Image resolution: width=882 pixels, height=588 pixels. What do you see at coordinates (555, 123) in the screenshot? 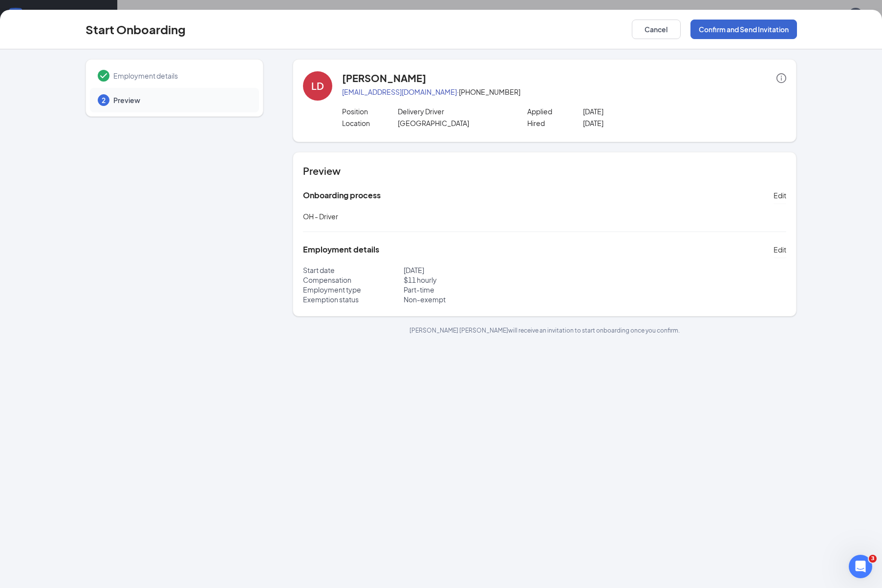
I see `p: Hired` at bounding box center [555, 123].